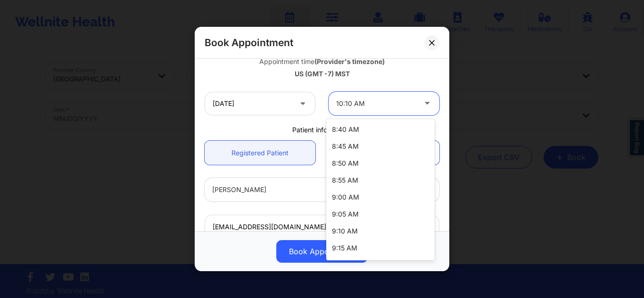 Image resolution: width=644 pixels, height=298 pixels. Describe the element at coordinates (380, 232) in the screenshot. I see `div: 9:10 AM` at that location.